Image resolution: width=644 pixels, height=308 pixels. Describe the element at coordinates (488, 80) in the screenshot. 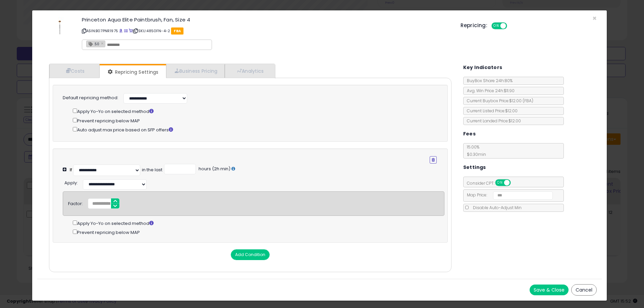

I see `span: BuyBox Share 24h: 80%` at that location.